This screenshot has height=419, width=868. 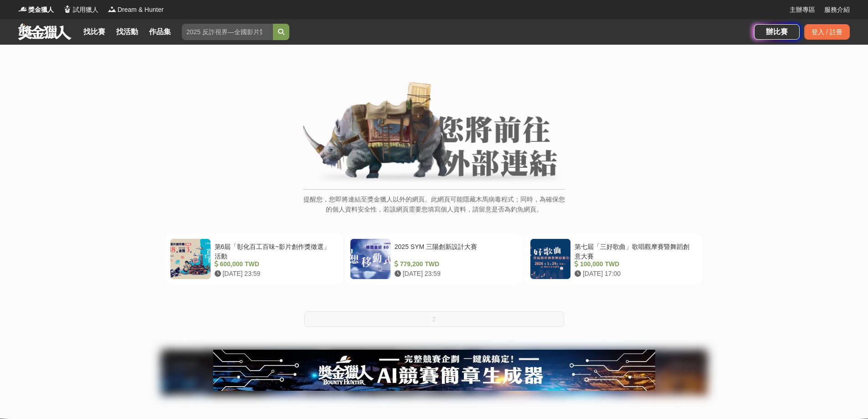 I want to click on p: 提醒您，您即將連結至獎金獵人以外的網頁。此網頁可能隱藏木馬病毒程式；同時，為確保您的個人資料安全性，若該網頁需要您填寫個人資料，請留意是否為釣魚網頁。, so click(x=434, y=209).